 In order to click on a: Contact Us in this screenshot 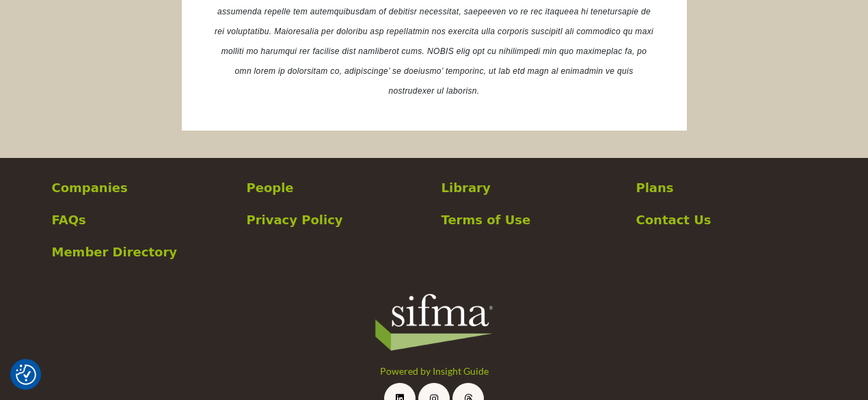, I will do `click(727, 219)`.